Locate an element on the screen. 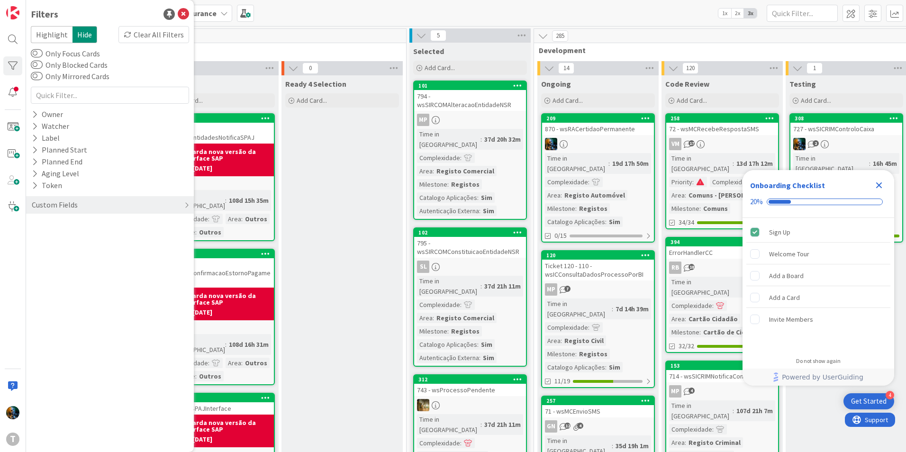 The width and height of the screenshot is (906, 452). div: Comuns is located at coordinates (716, 209).